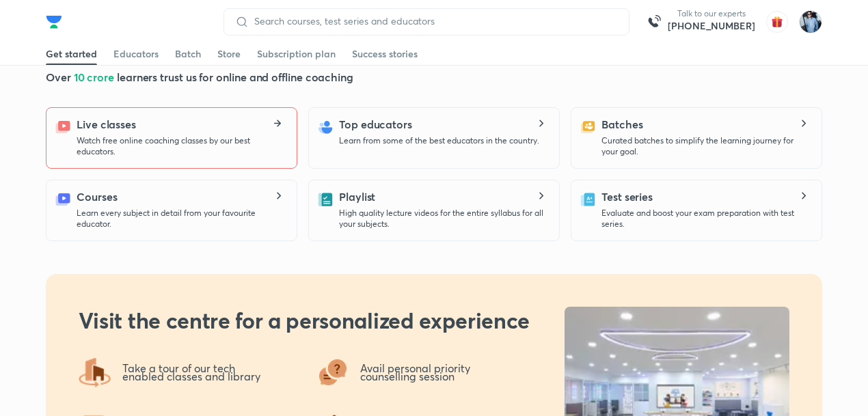 The image size is (868, 416). Describe the element at coordinates (654, 22) in the screenshot. I see `a: call-us` at that location.